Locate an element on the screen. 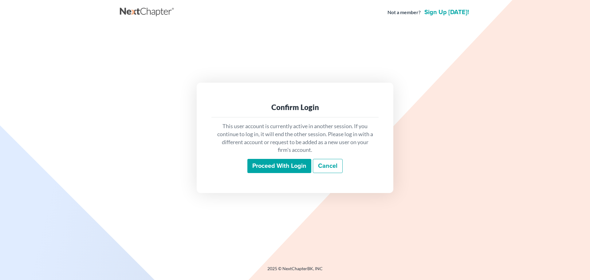  input: Proceed with login is located at coordinates (279, 166).